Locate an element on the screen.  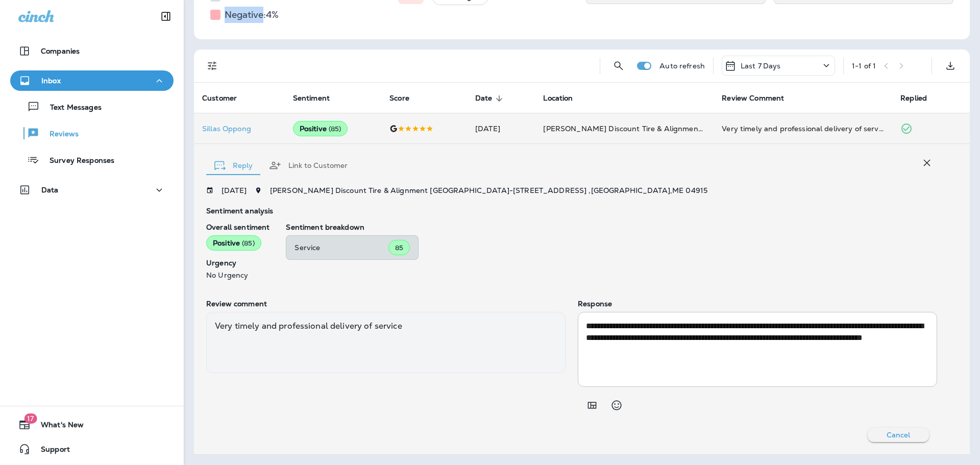
button: Inbox is located at coordinates (92, 80).